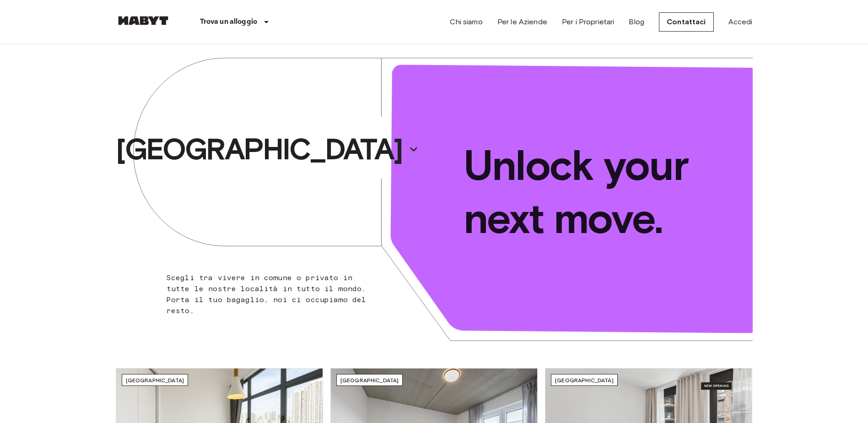 This screenshot has height=423, width=868. I want to click on a: Accedi, so click(740, 22).